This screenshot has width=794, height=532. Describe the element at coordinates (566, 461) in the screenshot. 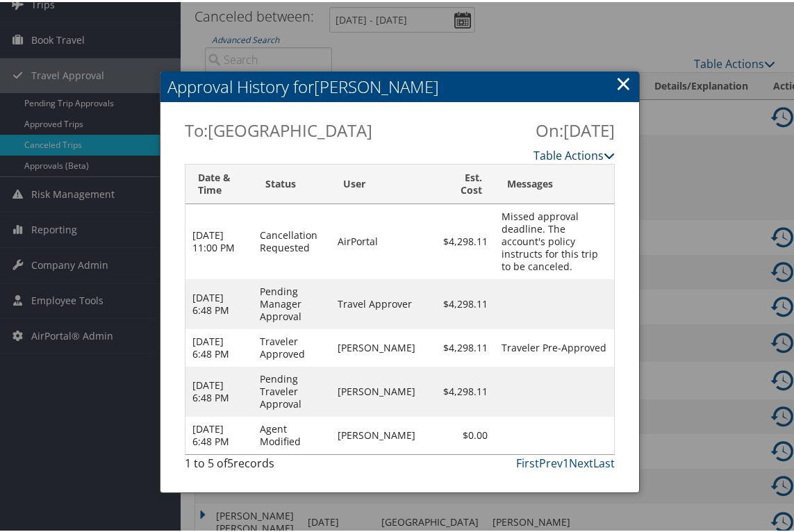

I see `a: 1` at that location.